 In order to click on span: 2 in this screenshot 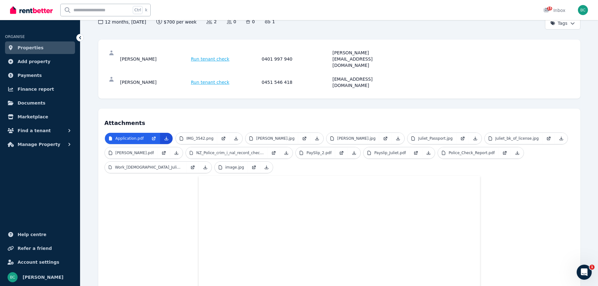, I will do `click(211, 22)`.